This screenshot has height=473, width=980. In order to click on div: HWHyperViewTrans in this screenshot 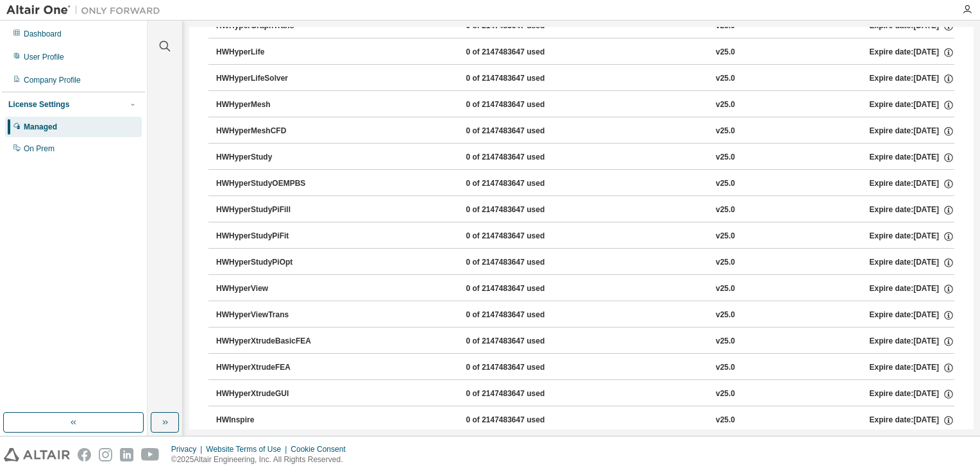, I will do `click(274, 315)`.